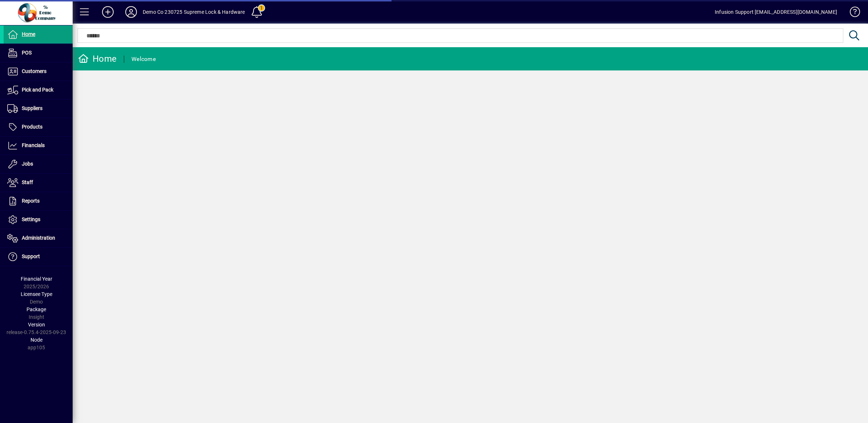 The width and height of the screenshot is (868, 423). Describe the element at coordinates (38, 90) in the screenshot. I see `a: Pick and Pack` at that location.